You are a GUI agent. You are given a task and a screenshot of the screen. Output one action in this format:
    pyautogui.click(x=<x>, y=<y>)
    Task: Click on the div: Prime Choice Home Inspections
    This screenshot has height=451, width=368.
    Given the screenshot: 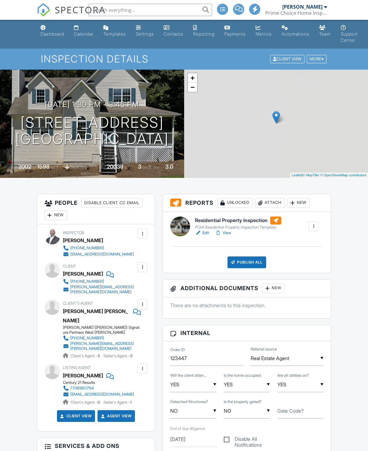 What is the action you would take?
    pyautogui.click(x=296, y=13)
    